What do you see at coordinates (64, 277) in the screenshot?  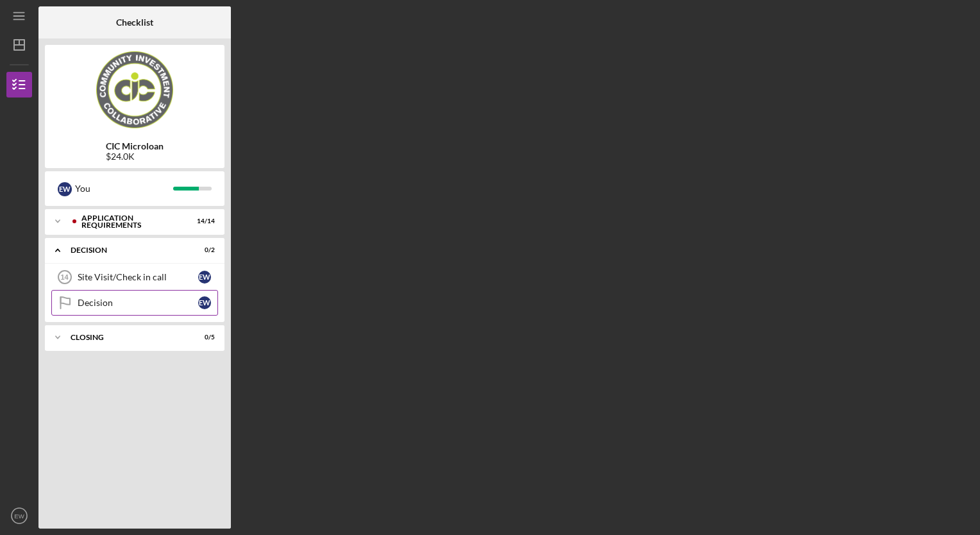 I see `tspan: 14` at bounding box center [64, 277].